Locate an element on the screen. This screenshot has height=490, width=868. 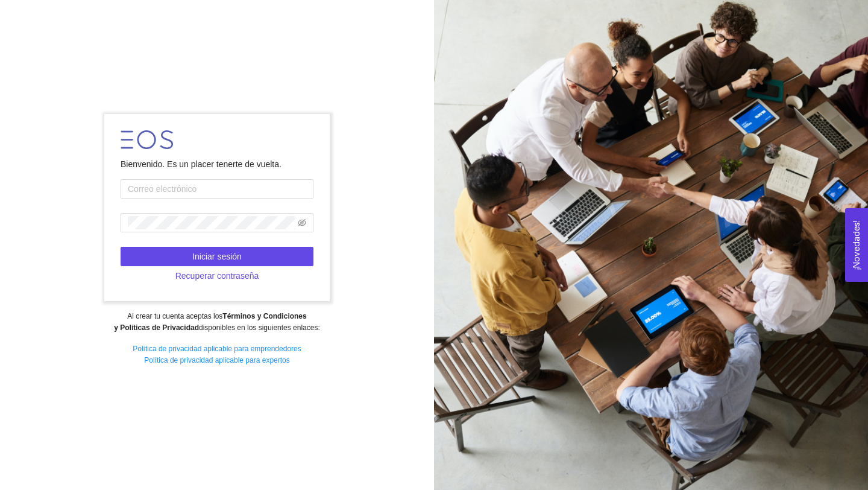
a: Recuperar contraseña is located at coordinates (217, 275).